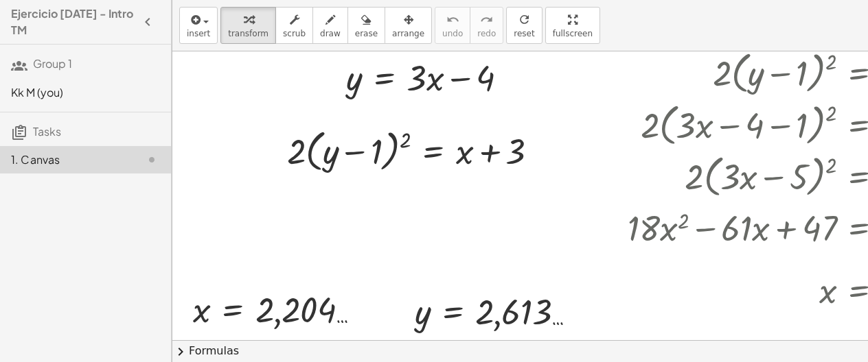  Describe the element at coordinates (66, 160) in the screenshot. I see `div: 1. Canvas` at that location.